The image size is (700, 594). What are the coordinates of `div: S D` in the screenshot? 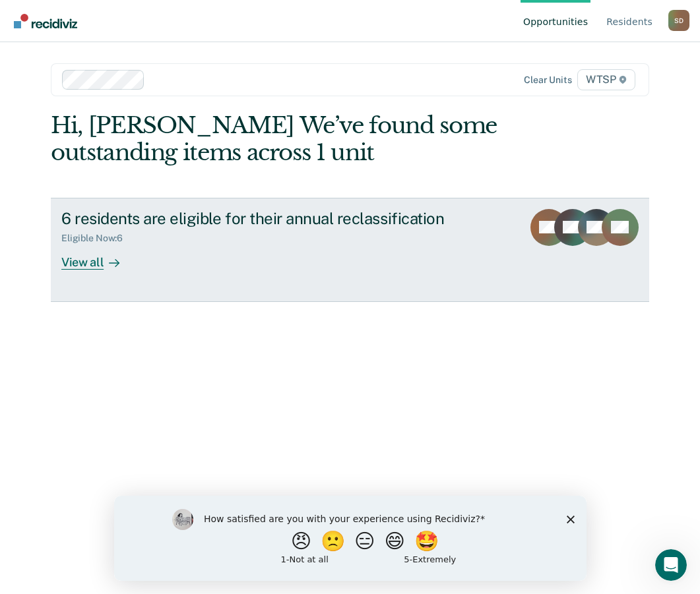 It's located at (679, 21).